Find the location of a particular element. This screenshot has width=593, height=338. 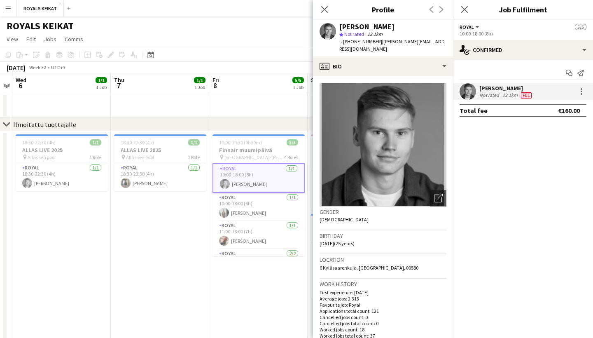

span: Thu is located at coordinates (119, 80).